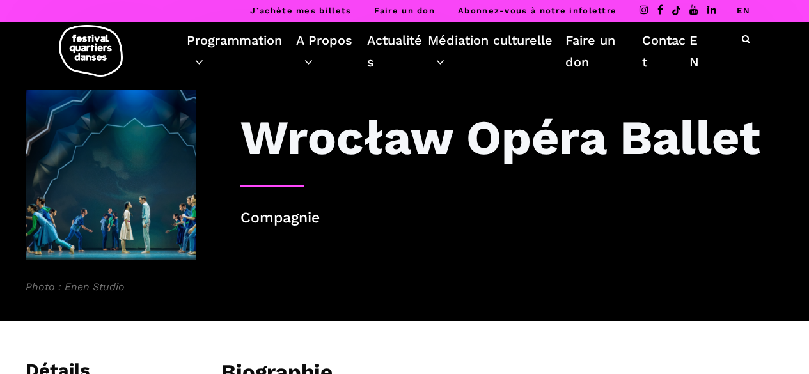  Describe the element at coordinates (397, 51) in the screenshot. I see `a: Actualités` at that location.